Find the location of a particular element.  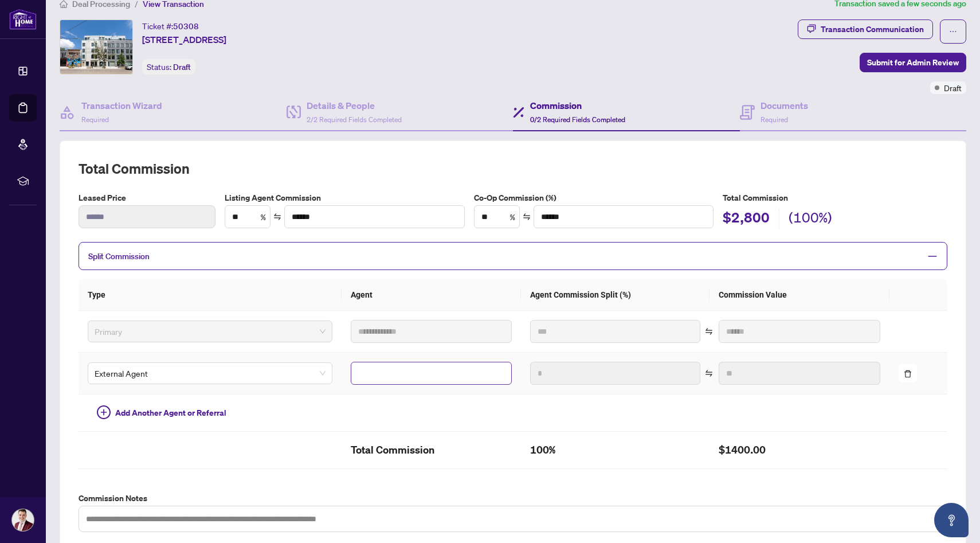

th: Agent is located at coordinates (431, 295).